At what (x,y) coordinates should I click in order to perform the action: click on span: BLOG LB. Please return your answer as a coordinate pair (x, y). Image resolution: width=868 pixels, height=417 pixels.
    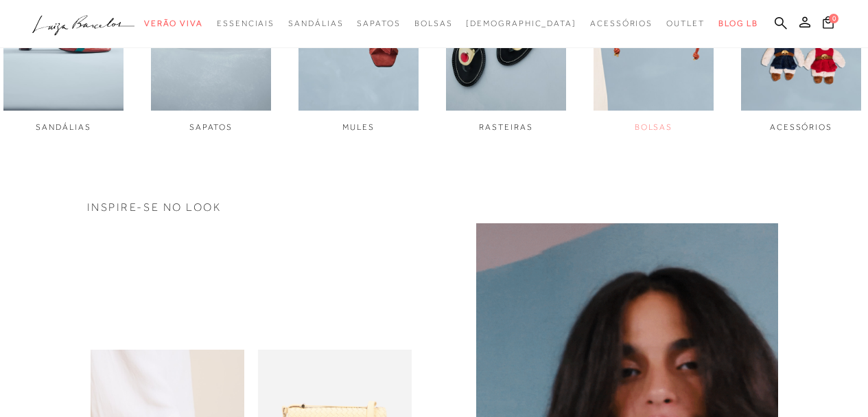
    Looking at the image, I should click on (738, 23).